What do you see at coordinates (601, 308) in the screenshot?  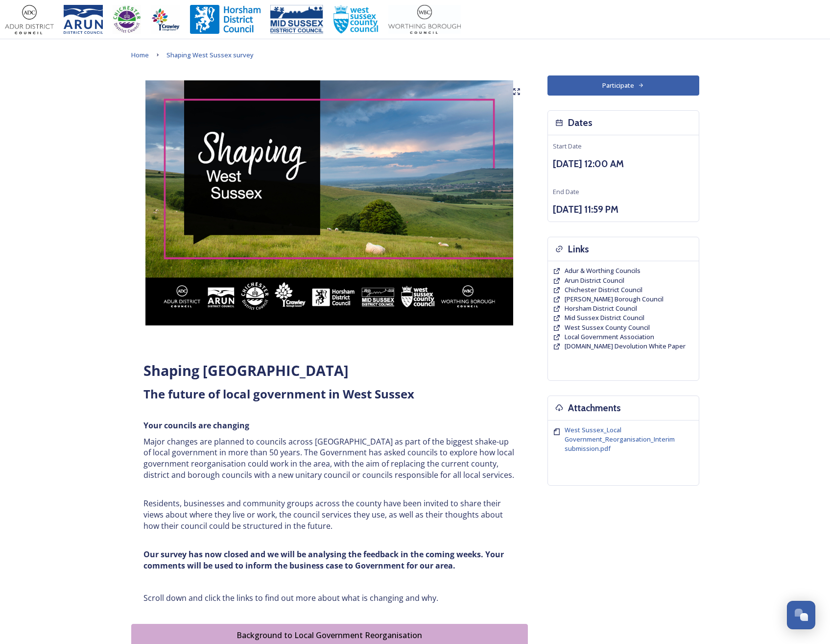 I see `a: Horsham District Council` at bounding box center [601, 308].